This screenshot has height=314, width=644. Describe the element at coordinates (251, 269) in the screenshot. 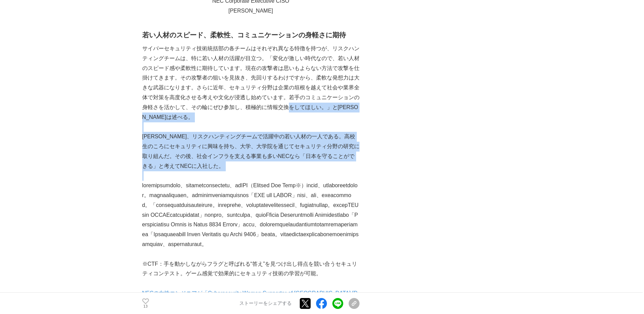

I see `p: ※CTF：手を動かしながらフラグと呼ばれる“答え”を見つけ出し得点を競い合うセキュリティコンテスト。ゲーム感覚で効果的にセキュリティ技術の学習が可能。` at that location.